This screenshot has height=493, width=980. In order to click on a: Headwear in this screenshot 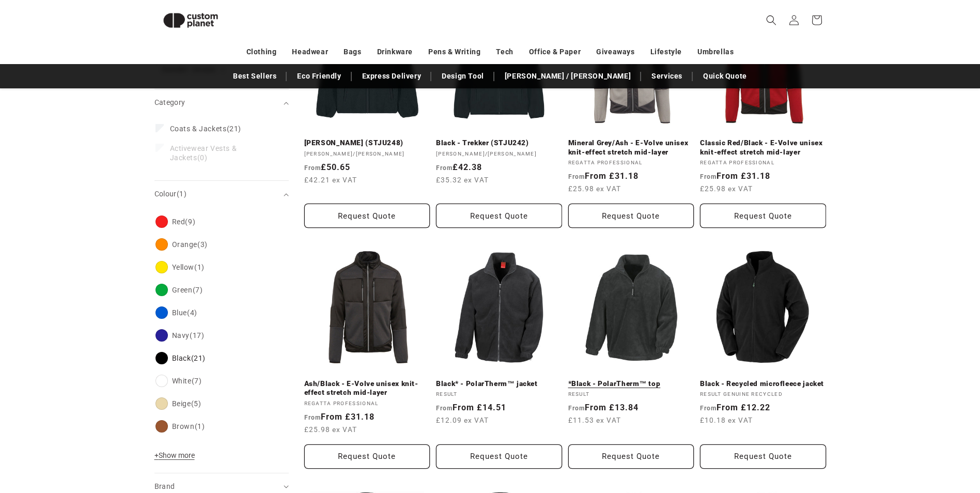, I will do `click(310, 52)`.